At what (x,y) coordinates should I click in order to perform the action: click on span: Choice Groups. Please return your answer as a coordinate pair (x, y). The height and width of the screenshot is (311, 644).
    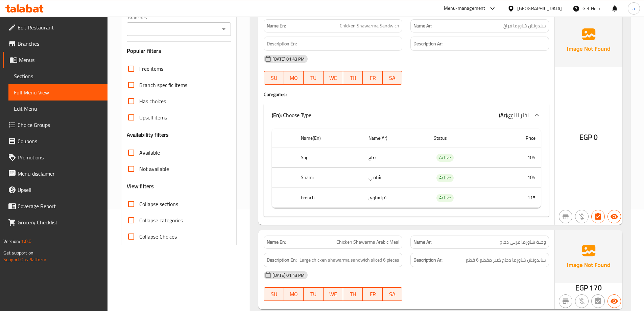
    Looking at the image, I should click on (60, 125).